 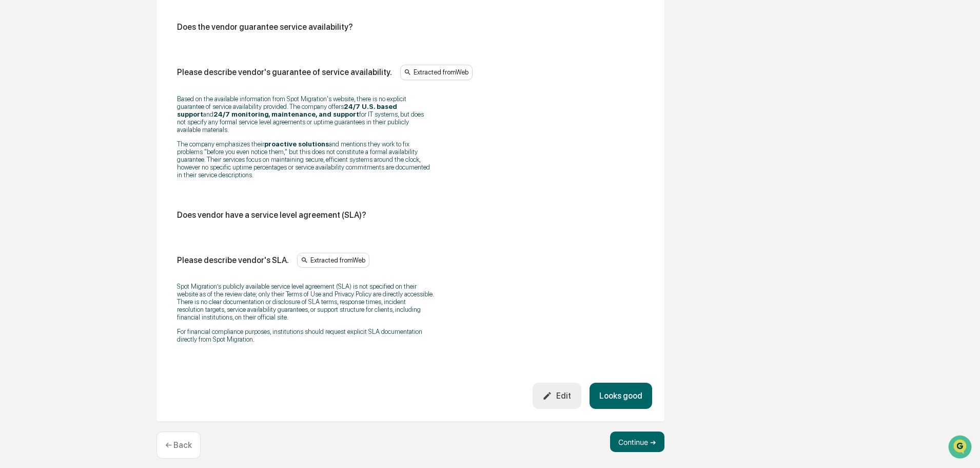 I want to click on button: Open customer support, so click(x=13, y=13).